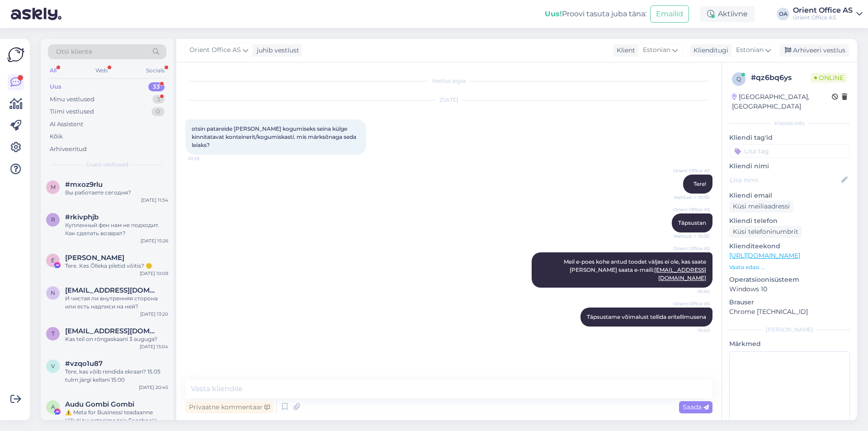 The image size is (868, 431). Describe the element at coordinates (112, 331) in the screenshot. I see `span: timakova.katrin@gmail.com` at that location.